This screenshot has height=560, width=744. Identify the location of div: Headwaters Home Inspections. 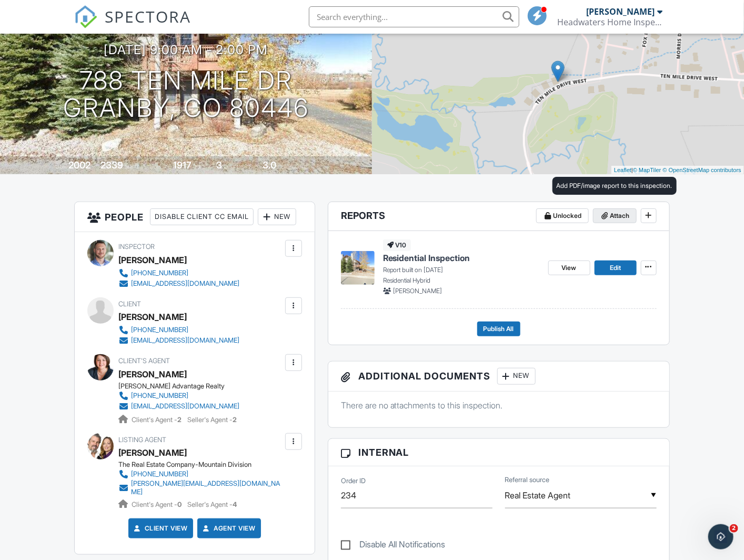
(610, 22).